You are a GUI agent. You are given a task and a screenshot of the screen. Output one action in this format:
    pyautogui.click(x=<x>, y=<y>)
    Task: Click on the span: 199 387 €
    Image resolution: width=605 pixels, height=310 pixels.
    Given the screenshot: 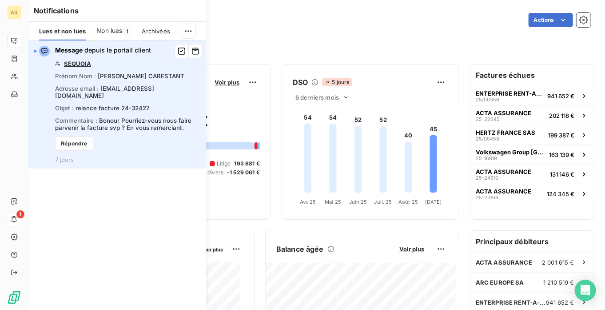 What is the action you would take?
    pyautogui.click(x=561, y=135)
    